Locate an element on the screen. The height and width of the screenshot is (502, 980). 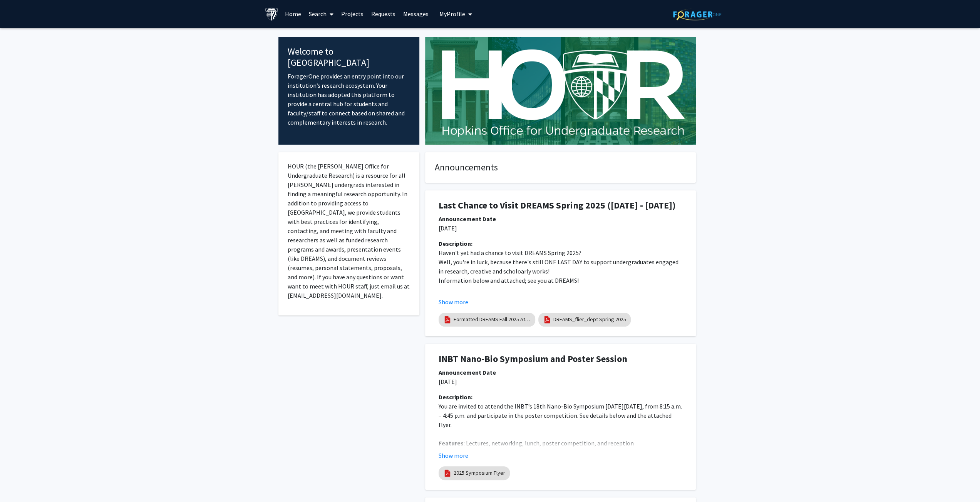
h1: INBT Nano-Bio Symposium and Poster Session is located at coordinates (560, 359).